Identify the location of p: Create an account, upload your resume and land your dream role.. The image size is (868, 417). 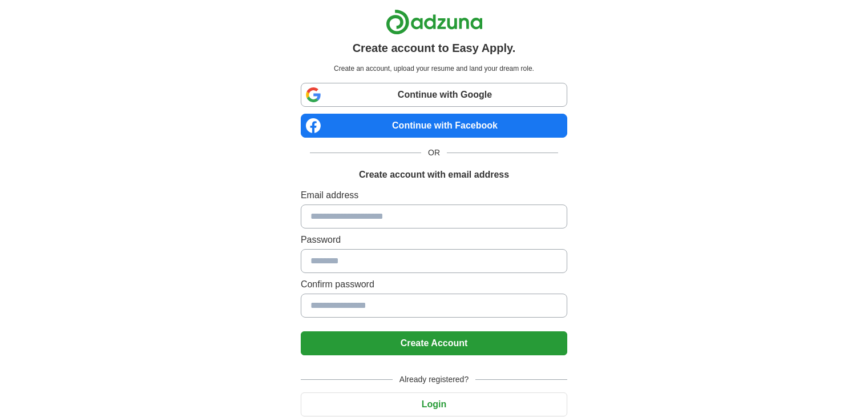
(433, 68).